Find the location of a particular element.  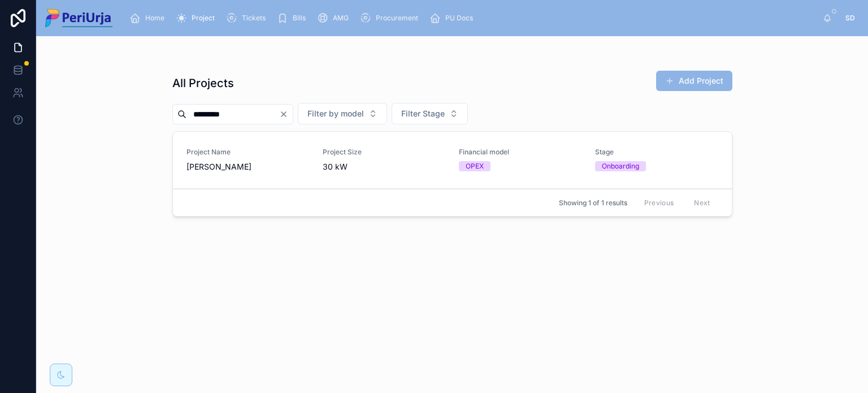

span: Showing 1 of 1 results is located at coordinates (593, 203).